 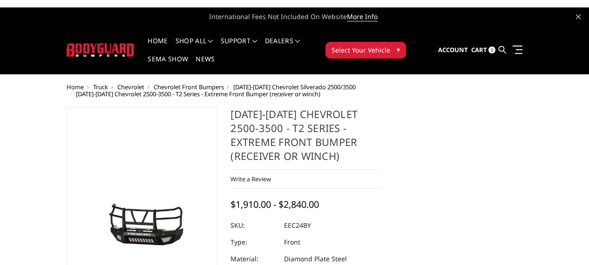 What do you see at coordinates (479, 50) in the screenshot?
I see `span: Cart` at bounding box center [479, 50].